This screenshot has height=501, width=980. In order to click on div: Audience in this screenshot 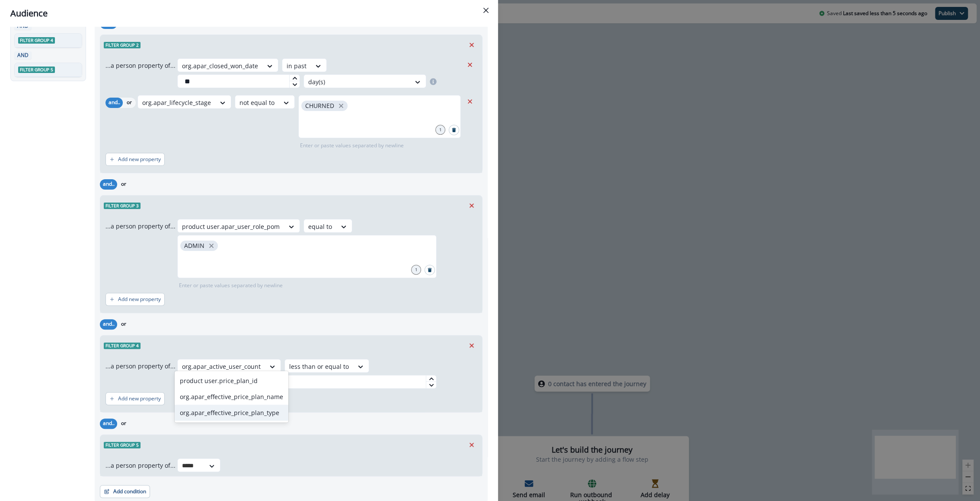, I will do `click(249, 13)`.